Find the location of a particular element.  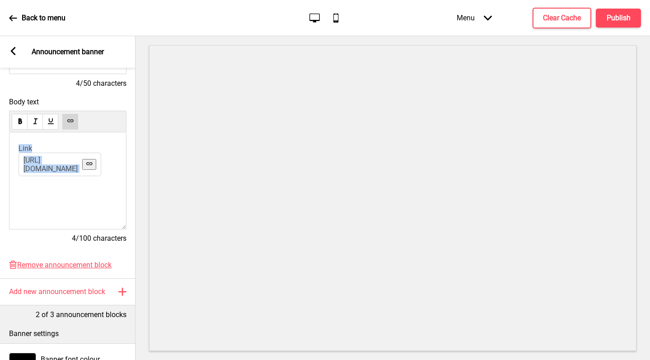

button: link is located at coordinates (70, 122).